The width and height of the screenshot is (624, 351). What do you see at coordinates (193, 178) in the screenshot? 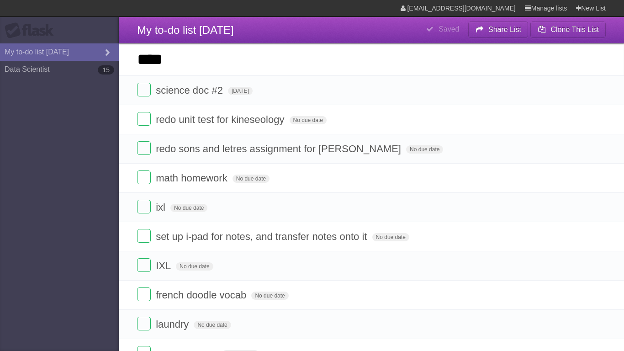
I see `span: math homework` at bounding box center [193, 178].